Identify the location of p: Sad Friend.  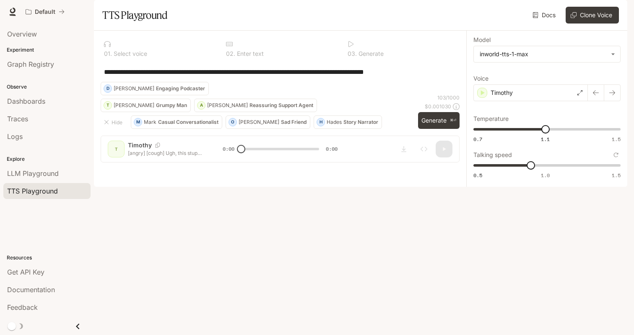
(294, 122).